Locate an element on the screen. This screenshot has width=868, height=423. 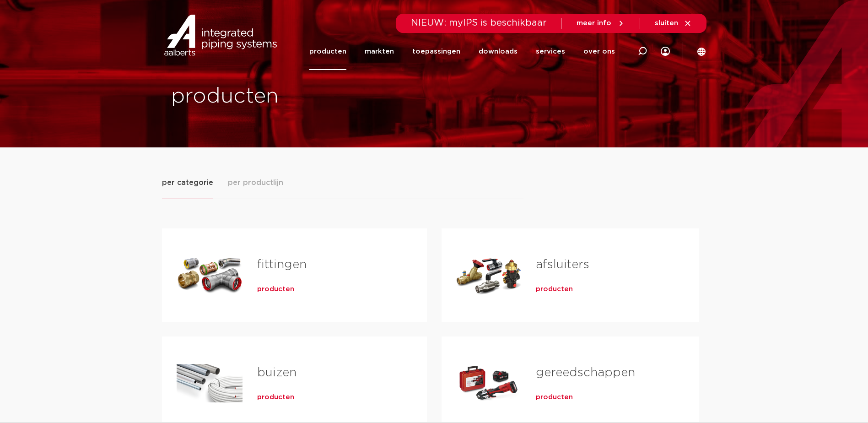
a: markten is located at coordinates (380, 52).